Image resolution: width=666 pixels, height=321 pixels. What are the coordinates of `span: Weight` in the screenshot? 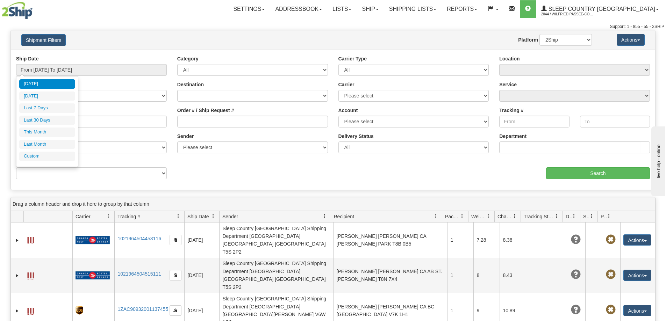 It's located at (479, 217).